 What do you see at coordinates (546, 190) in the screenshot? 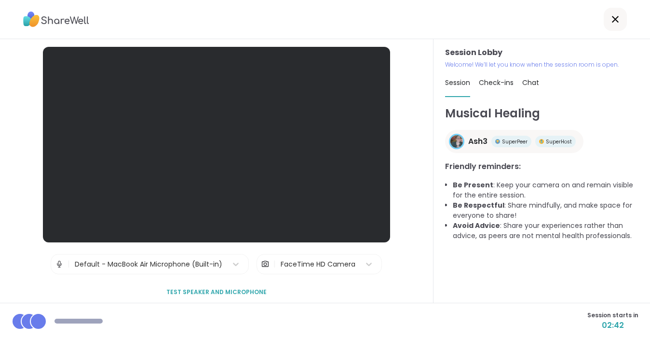
I see `li: : Keep your camera on and remain visible for the entire session.` at bounding box center [546, 190].